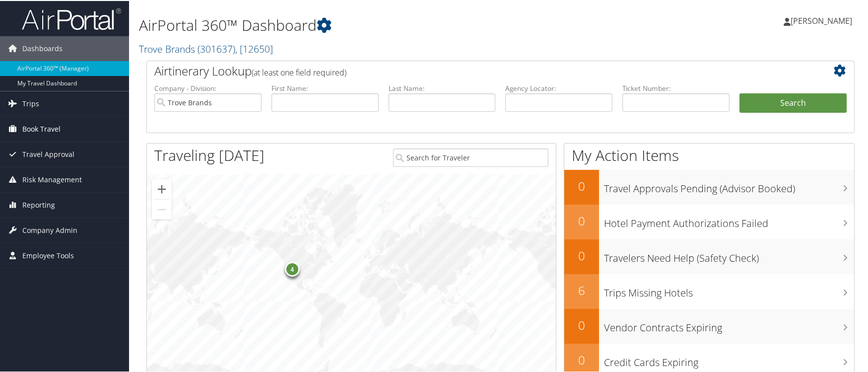 The height and width of the screenshot is (372, 868). I want to click on label: Ticket Number:, so click(676, 87).